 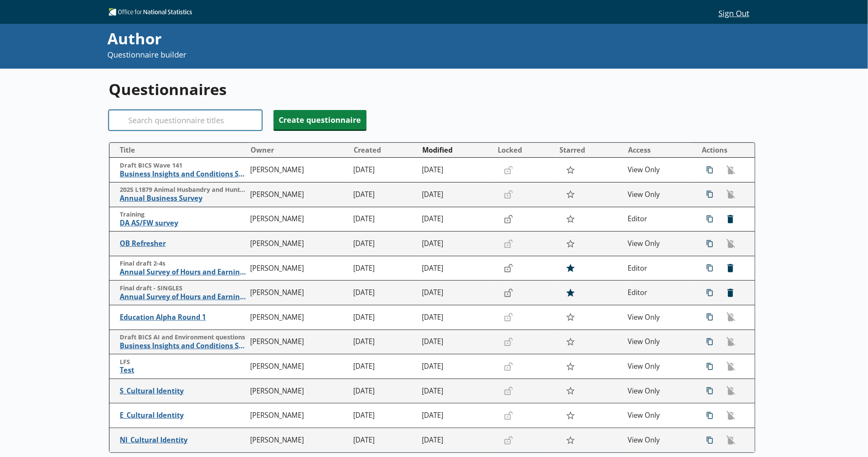 I want to click on h1: Questionnaires, so click(x=432, y=89).